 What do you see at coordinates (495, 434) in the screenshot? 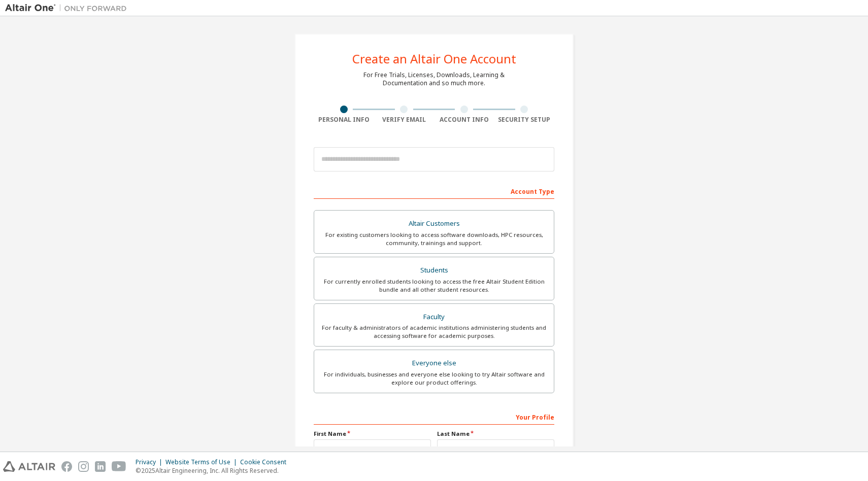
I see `label: Last Name` at bounding box center [495, 434].